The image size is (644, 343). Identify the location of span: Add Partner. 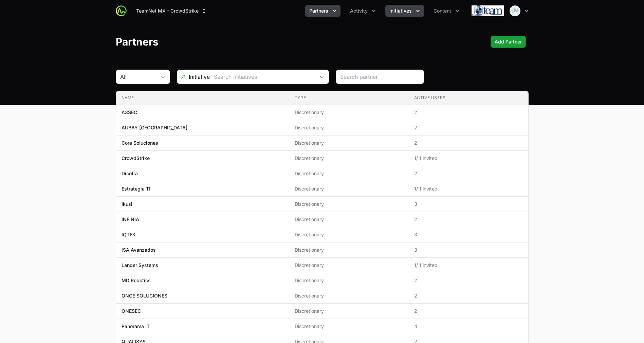
(509, 42).